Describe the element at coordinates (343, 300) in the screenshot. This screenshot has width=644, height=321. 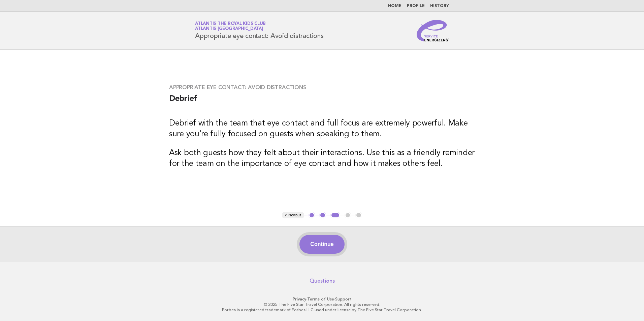
I see `a: Support` at that location.